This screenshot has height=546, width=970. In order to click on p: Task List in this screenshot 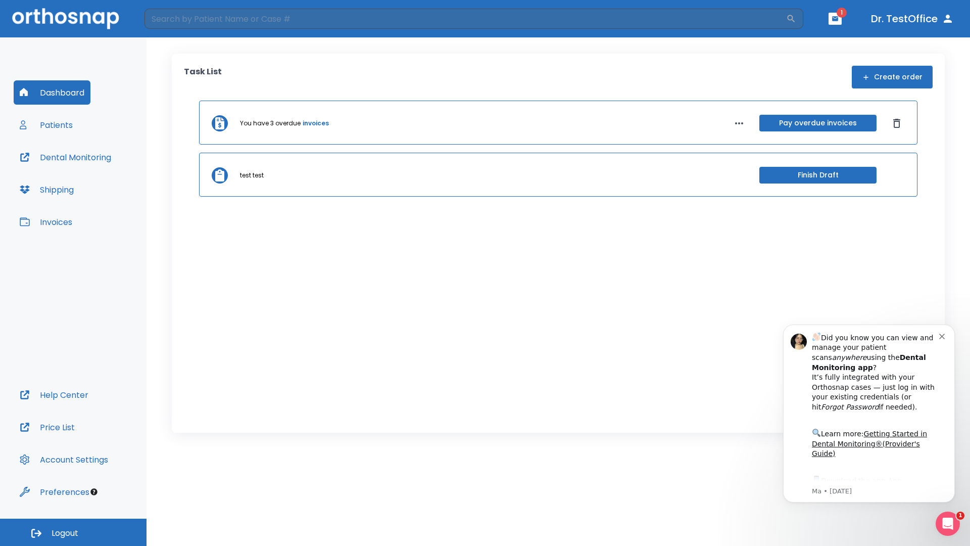, I will do `click(203, 77)`.